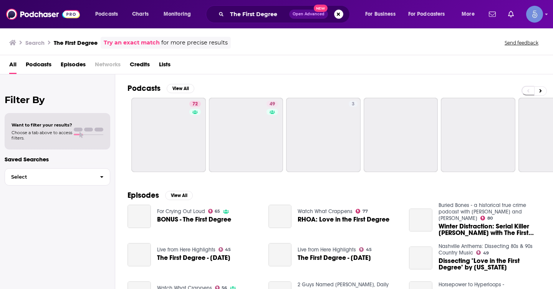 Image resolution: width=553 pixels, height=289 pixels. I want to click on span: For Business, so click(380, 14).